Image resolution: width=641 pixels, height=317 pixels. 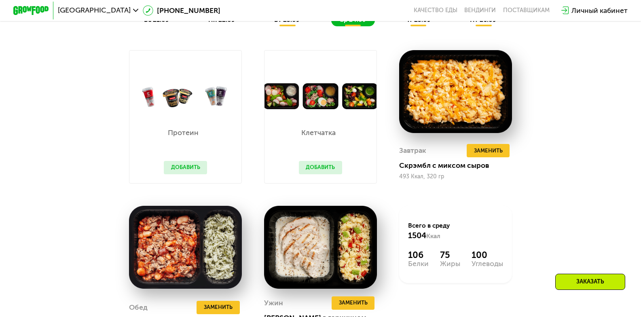 What do you see at coordinates (455, 231) in the screenshot?
I see `div: Всего в среду` at bounding box center [455, 231].